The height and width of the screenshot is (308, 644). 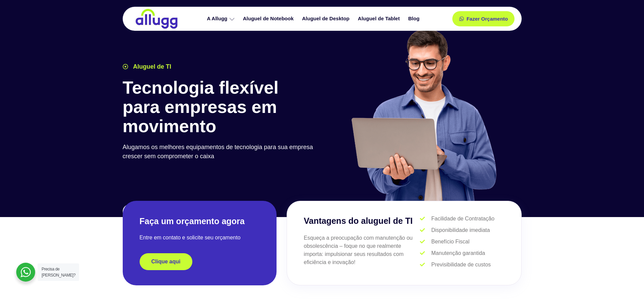 I want to click on span: Benefício Fiscal, so click(x=450, y=242).